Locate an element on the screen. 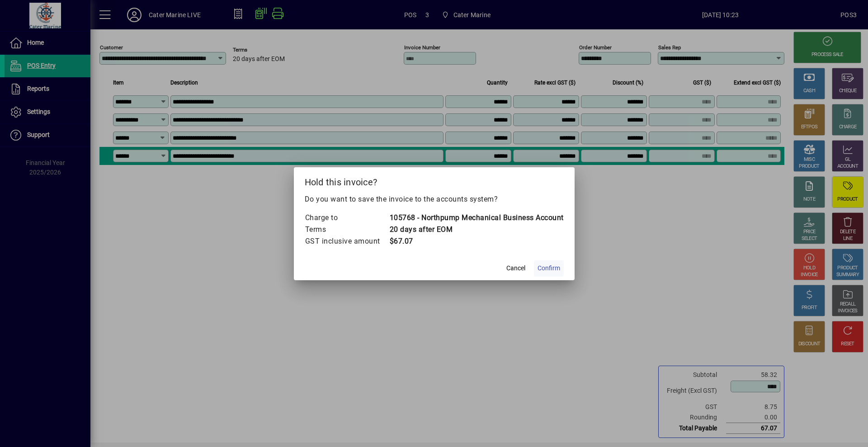 This screenshot has width=868, height=447. td: Terms is located at coordinates (346, 230).